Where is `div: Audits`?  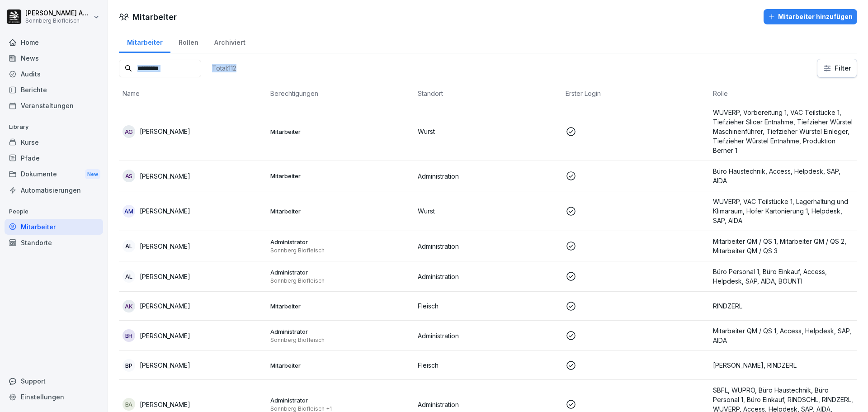 div: Audits is located at coordinates (54, 74).